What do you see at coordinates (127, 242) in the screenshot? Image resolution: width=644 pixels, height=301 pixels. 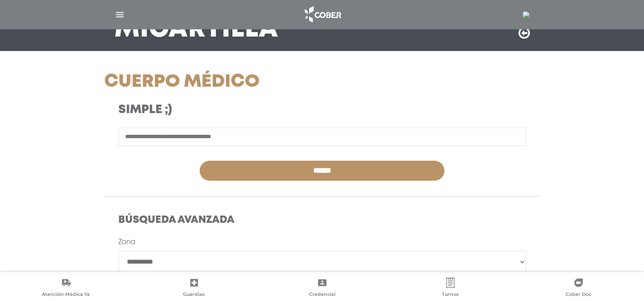 I see `label: Zona` at bounding box center [127, 242].